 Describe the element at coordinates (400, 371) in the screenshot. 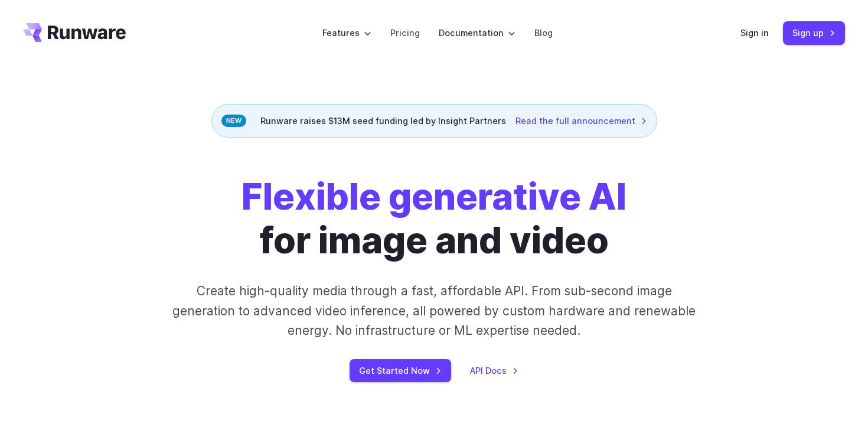

I see `a: Get Started Now` at that location.